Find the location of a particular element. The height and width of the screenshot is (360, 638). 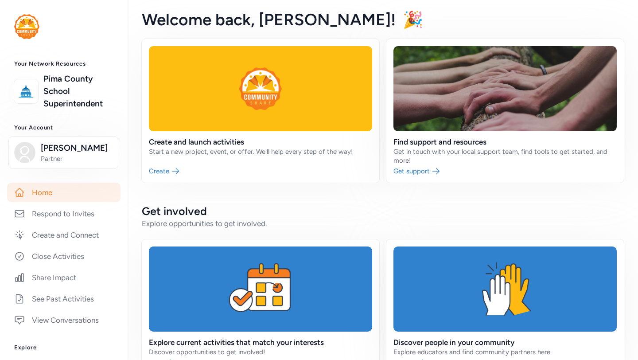

a: Respond to Invites is located at coordinates (64, 214).